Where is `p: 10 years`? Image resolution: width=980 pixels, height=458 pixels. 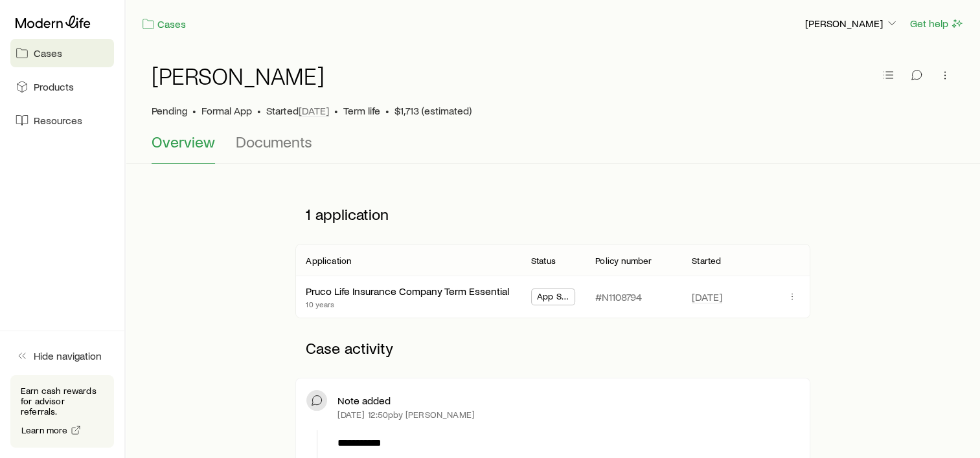 p: 10 years is located at coordinates (408, 304).